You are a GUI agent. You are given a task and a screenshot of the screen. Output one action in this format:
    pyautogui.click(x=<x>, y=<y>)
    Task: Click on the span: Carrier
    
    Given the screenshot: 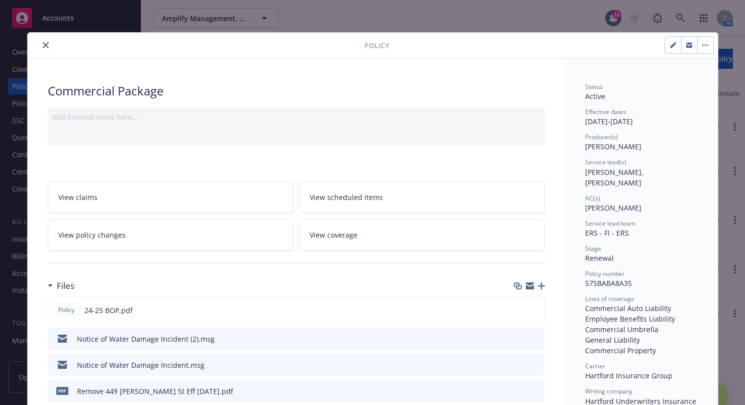 What is the action you would take?
    pyautogui.click(x=595, y=366)
    